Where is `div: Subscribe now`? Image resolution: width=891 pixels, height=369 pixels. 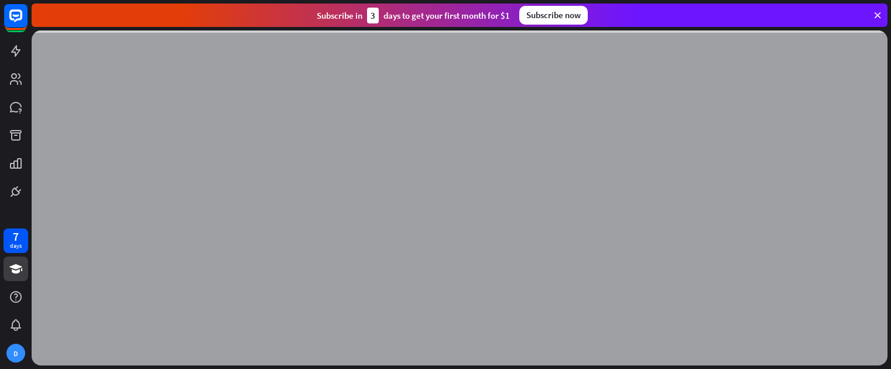 div: Subscribe now is located at coordinates (554, 15).